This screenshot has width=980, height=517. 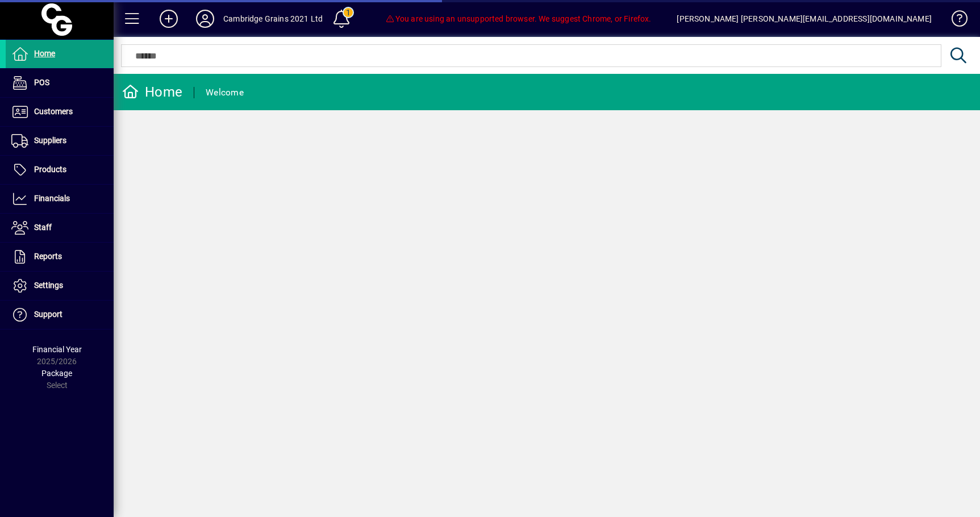 I want to click on div: Welcome, so click(x=224, y=93).